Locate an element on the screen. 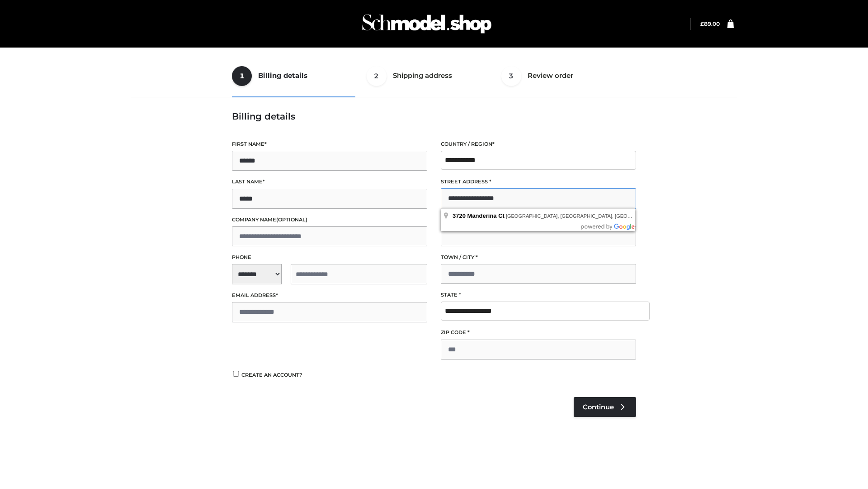 This screenshot has height=489, width=868. label: Company name is located at coordinates (330, 220).